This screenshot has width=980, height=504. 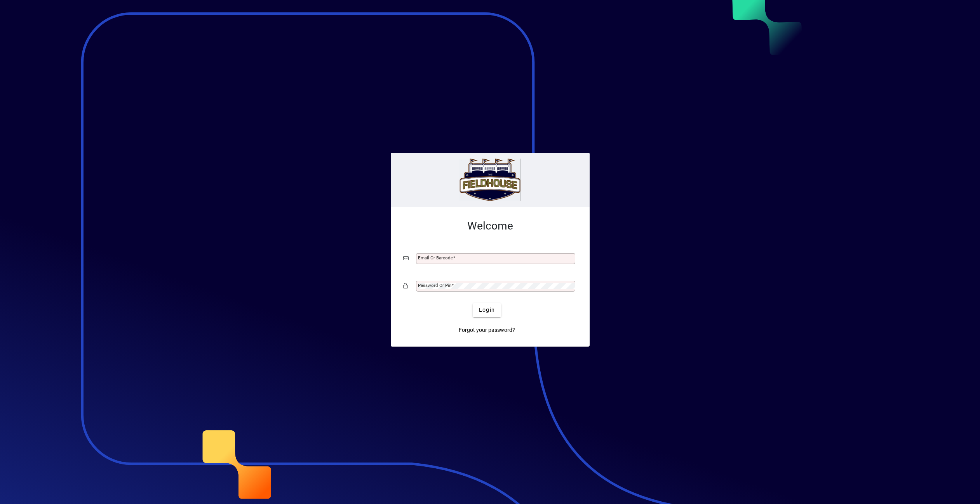 What do you see at coordinates (436, 258) in the screenshot?
I see `mat-label: Email or Barcode` at bounding box center [436, 258].